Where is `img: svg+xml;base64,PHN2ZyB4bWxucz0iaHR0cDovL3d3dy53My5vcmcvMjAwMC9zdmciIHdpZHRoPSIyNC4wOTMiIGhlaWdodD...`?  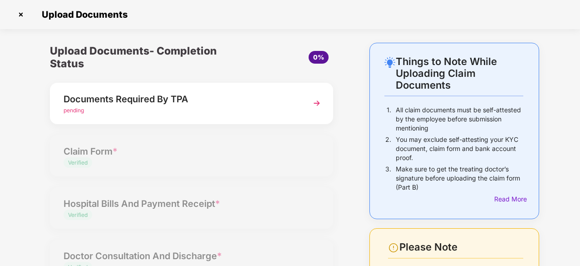 img: svg+xml;base64,PHN2ZyB4bWxucz0iaHR0cDovL3d3dy53My5vcmcvMjAwMC9zdmciIHdpZHRoPSIyNC4wOTMiIGhlaWdodD... is located at coordinates (390, 62).